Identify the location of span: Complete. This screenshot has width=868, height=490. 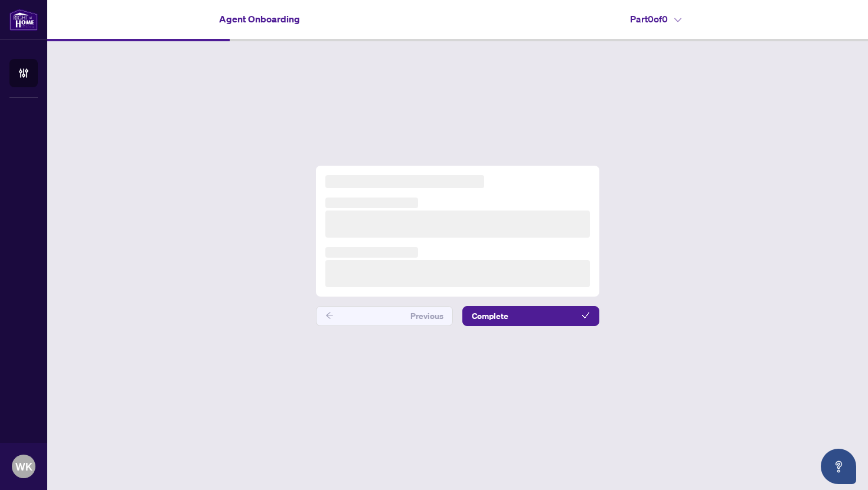
(490, 316).